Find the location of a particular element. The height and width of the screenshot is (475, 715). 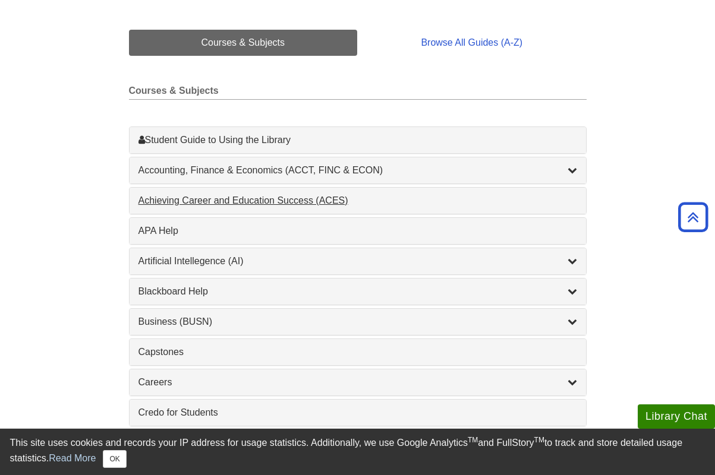

div: This site uses cookies and records your IP address for usage statistics. Additionally, we use Goo... is located at coordinates (358, 452).